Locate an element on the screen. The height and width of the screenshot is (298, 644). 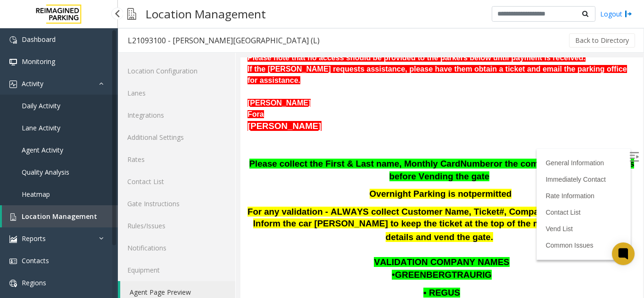
span: permitted is located at coordinates (251, 136).